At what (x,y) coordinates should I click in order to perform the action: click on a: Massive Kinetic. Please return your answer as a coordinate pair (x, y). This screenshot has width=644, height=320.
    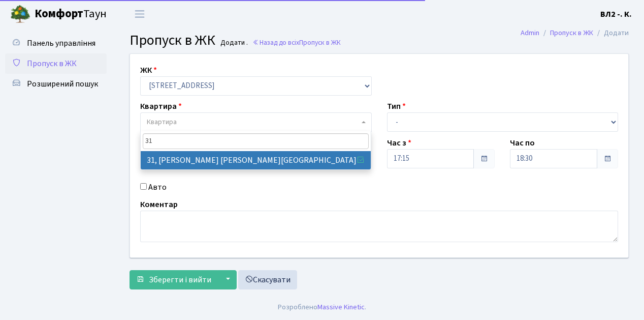
    Looking at the image, I should click on (341, 307).